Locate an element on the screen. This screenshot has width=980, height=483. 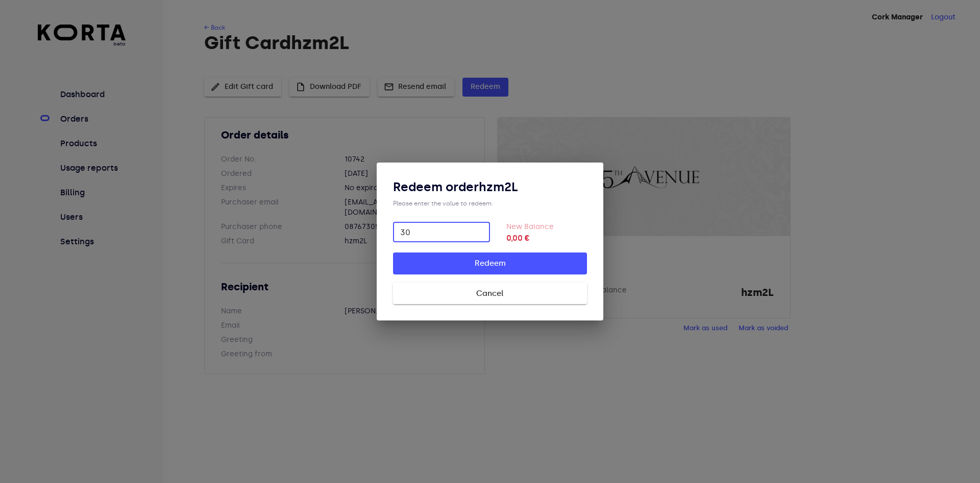
div: Please enter the value to redeem: is located at coordinates (490, 204).